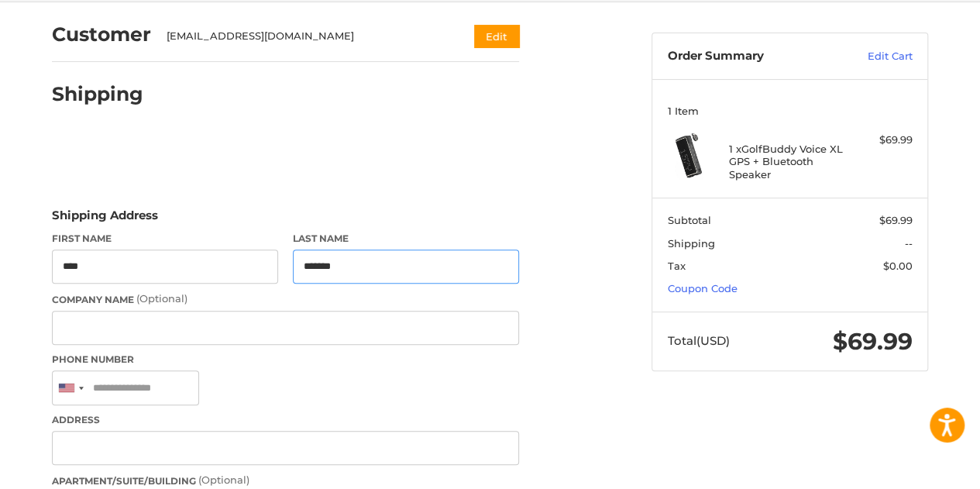  What do you see at coordinates (285, 420) in the screenshot?
I see `label: Address` at bounding box center [285, 420].